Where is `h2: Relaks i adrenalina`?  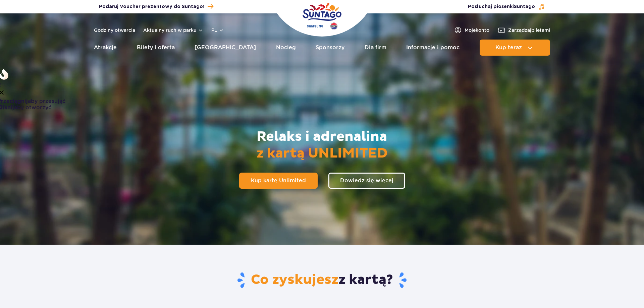 h2: Relaks i adrenalina is located at coordinates (322, 145).